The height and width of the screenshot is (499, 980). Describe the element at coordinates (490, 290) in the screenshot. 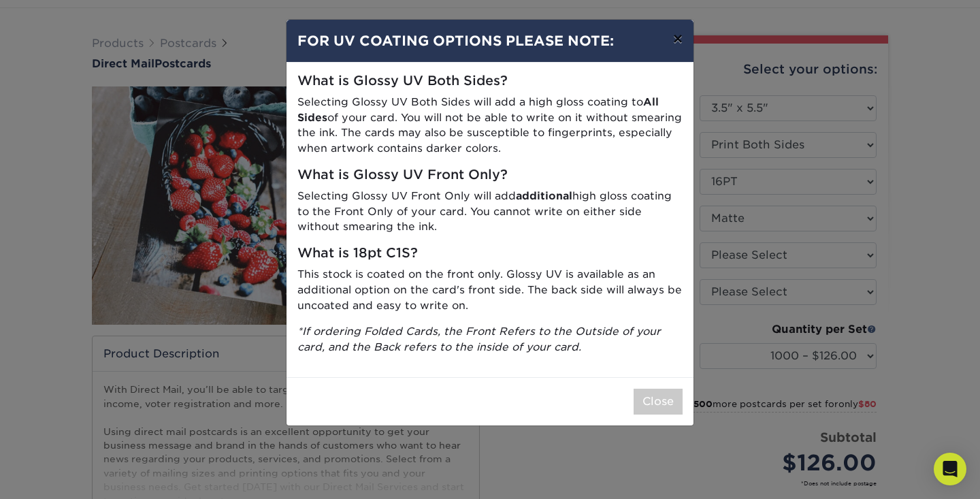

I see `p: This stock is coated on the front only. Glossy UV is available as an additional option on the car...` at that location.